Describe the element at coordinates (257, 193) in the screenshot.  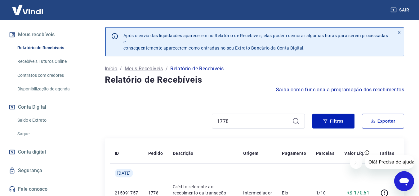
I see `p: Intermediador` at that location.